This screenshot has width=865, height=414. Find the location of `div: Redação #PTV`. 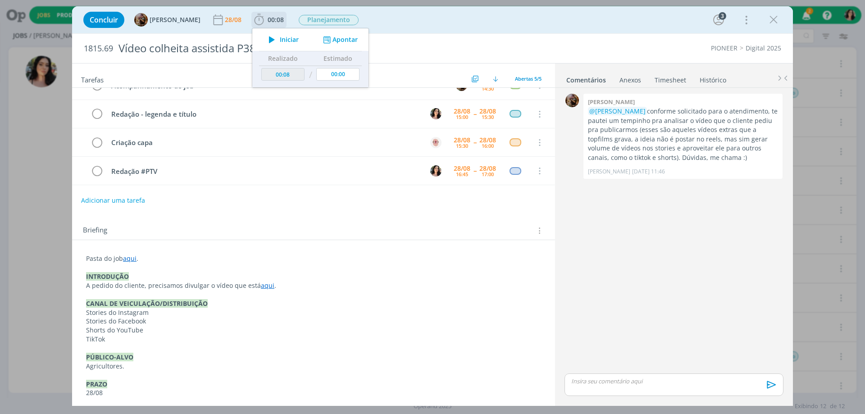

div: Redação #PTV is located at coordinates (265, 171).